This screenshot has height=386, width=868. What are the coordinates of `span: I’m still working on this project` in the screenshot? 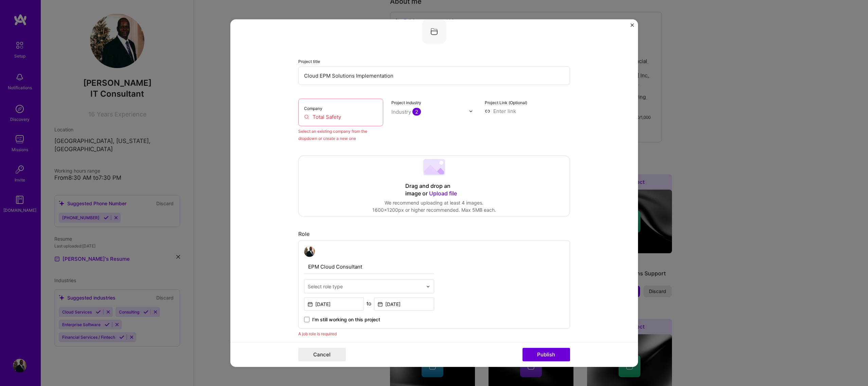 It's located at (347, 319).